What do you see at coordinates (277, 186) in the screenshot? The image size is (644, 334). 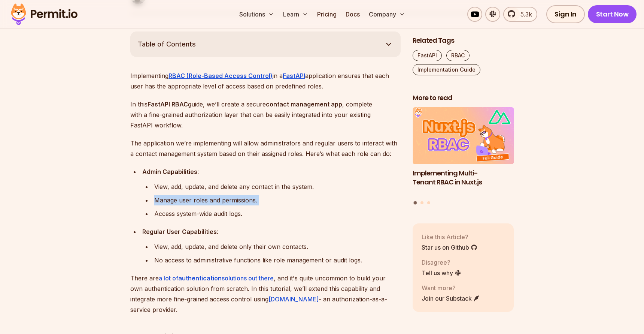 I see `div: View, add, update, and delete any contact in the system.` at bounding box center [277, 186].